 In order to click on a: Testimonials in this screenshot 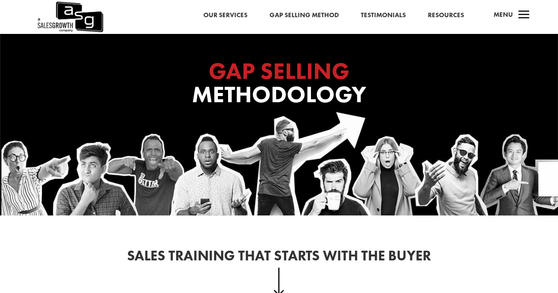, I will do `click(383, 15)`.